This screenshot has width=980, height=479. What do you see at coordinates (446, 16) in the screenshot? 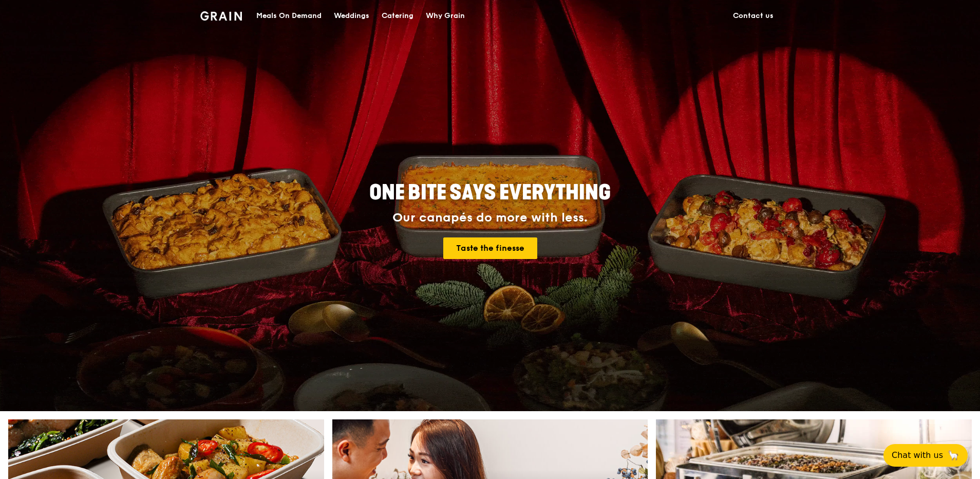
I see `div: Why Grain` at bounding box center [446, 16].